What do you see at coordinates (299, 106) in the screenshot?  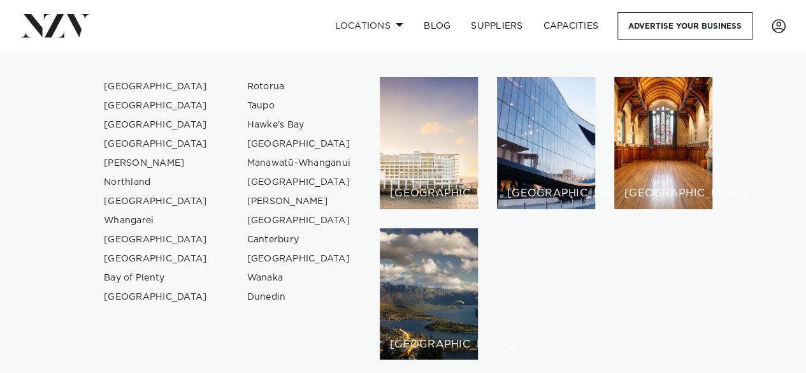 I see `a: Taupo` at bounding box center [299, 106].